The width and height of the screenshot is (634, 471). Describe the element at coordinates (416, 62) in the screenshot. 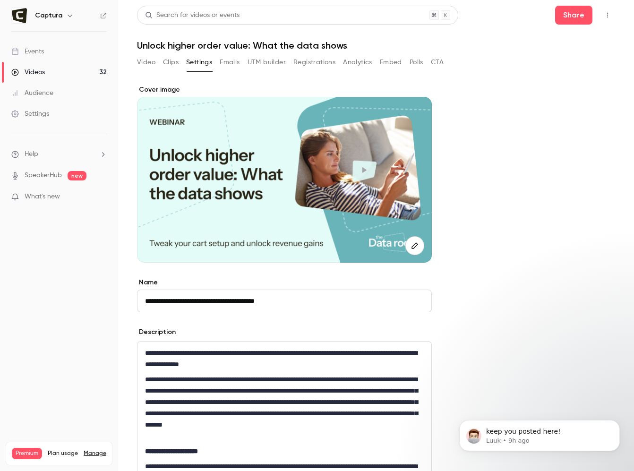

I see `button: Polls` at that location.